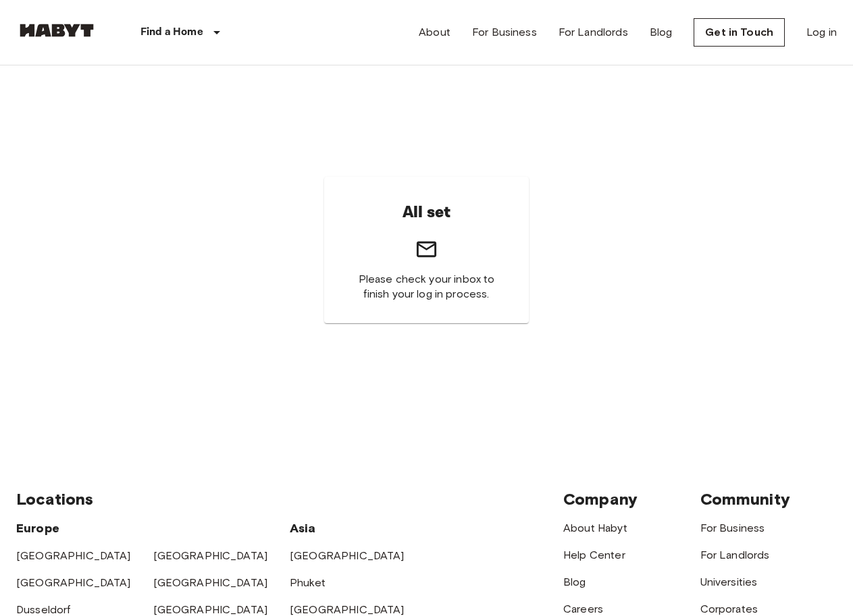 The width and height of the screenshot is (853, 616). I want to click on span: Europe, so click(38, 528).